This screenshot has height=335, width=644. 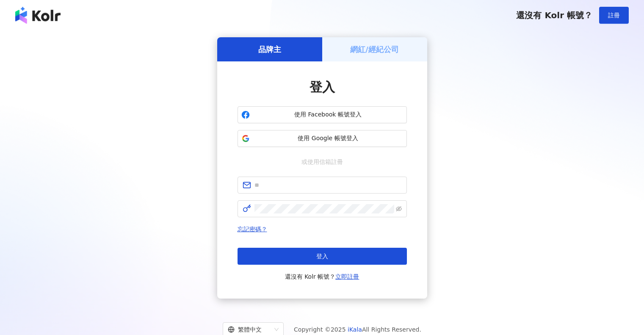 I want to click on a: 立即註冊, so click(x=347, y=277).